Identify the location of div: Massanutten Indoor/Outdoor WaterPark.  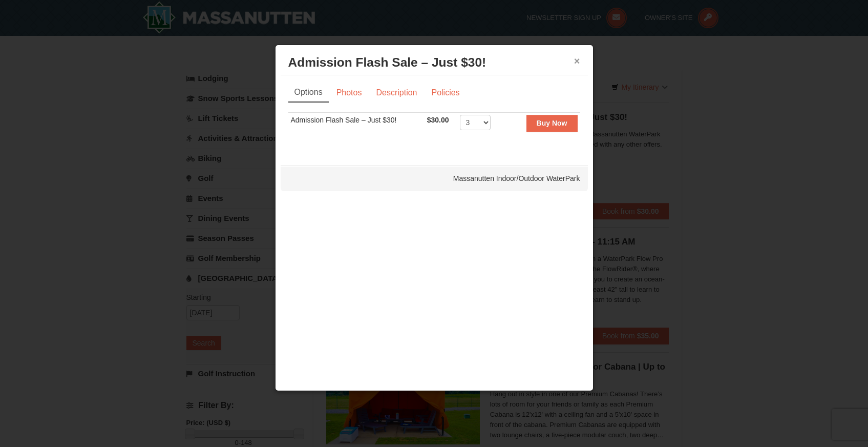
(434, 178).